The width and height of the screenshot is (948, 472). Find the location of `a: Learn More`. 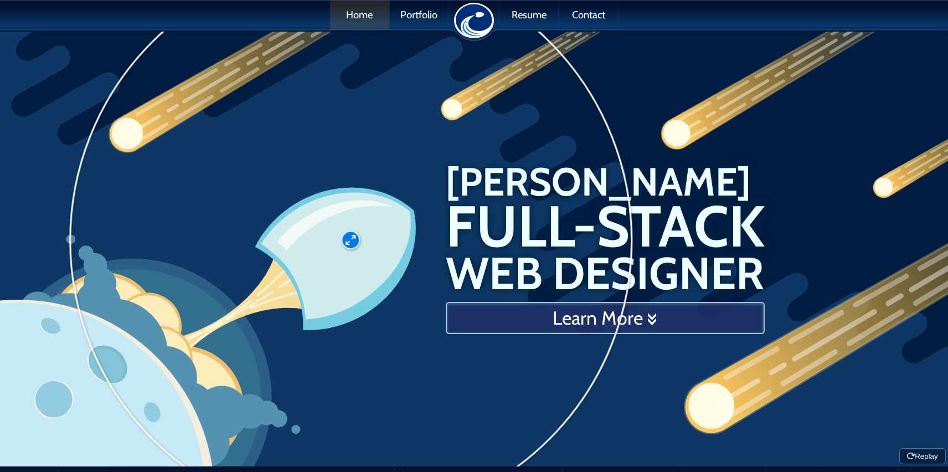

a: Learn More is located at coordinates (605, 318).